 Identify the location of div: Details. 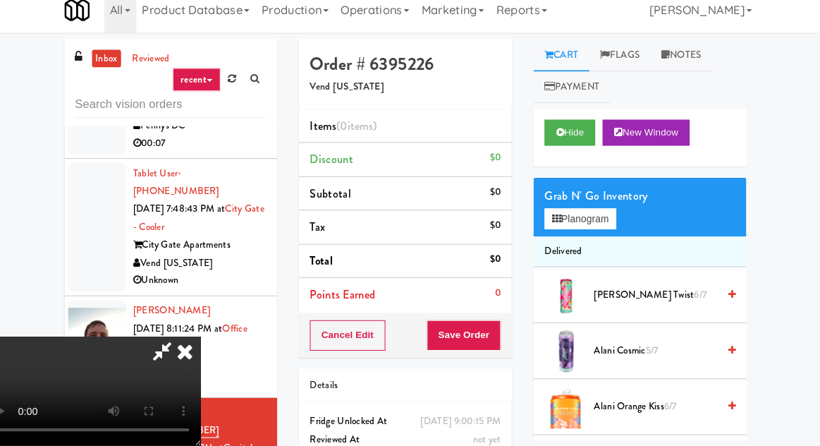
(410, 387).